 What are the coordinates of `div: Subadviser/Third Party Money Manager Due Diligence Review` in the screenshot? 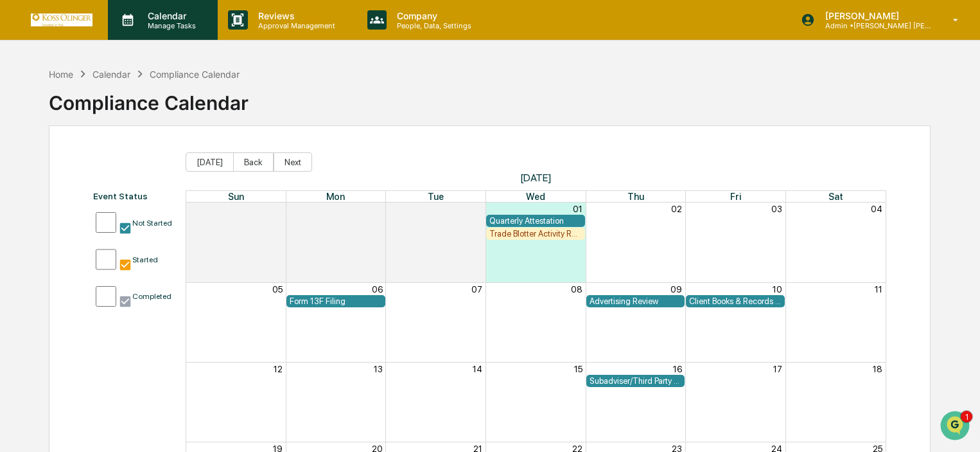 It's located at (635, 380).